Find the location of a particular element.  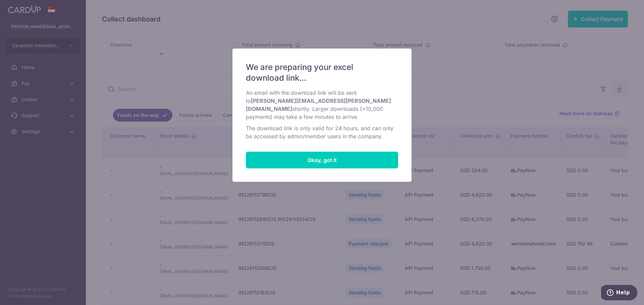

span: We are preparing your excel download link... is located at coordinates (318, 73).